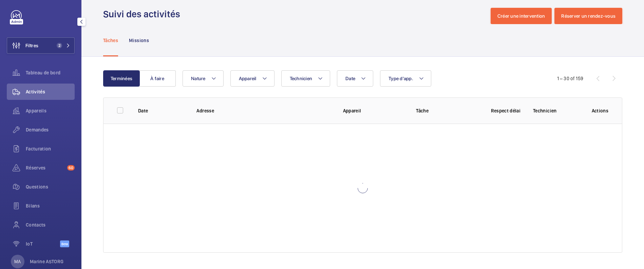 Image resolution: width=644 pixels, height=269 pixels. I want to click on p: Technicien, so click(557, 111).